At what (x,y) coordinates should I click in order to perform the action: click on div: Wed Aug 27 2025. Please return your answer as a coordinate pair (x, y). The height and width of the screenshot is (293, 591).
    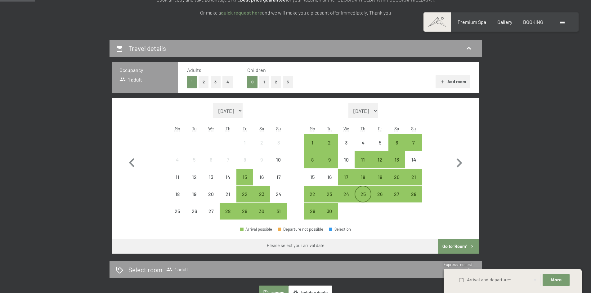
    Looking at the image, I should click on (211, 211).